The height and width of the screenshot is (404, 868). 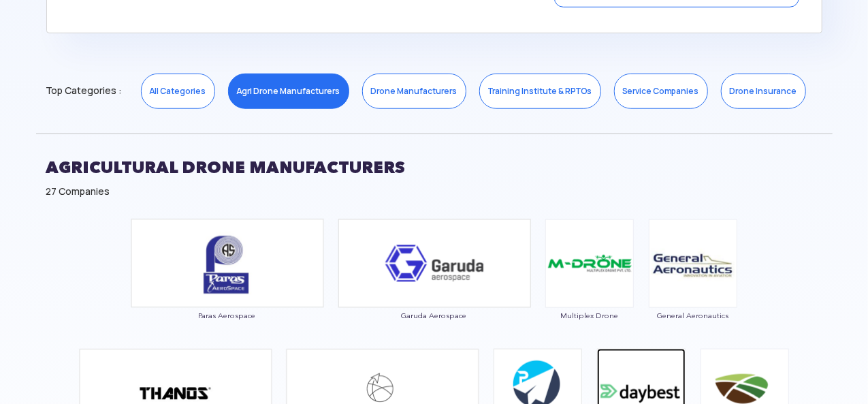 What do you see at coordinates (177, 91) in the screenshot?
I see `a: All Categories` at bounding box center [177, 91].